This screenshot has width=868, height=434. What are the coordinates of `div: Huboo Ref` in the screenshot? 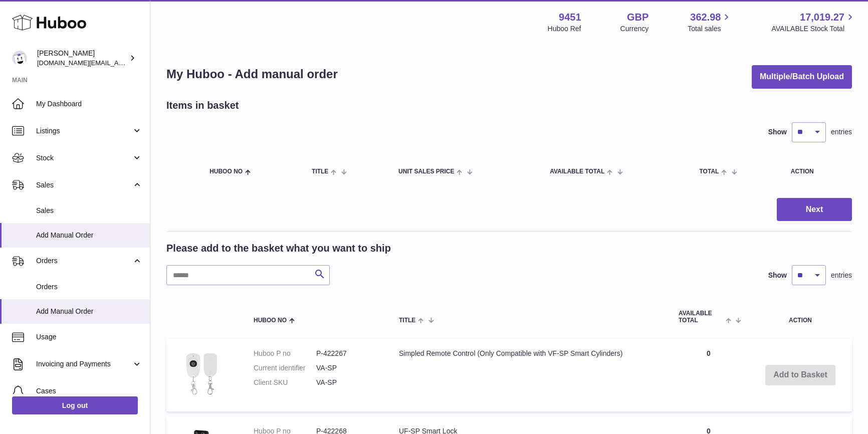 It's located at (564, 28).